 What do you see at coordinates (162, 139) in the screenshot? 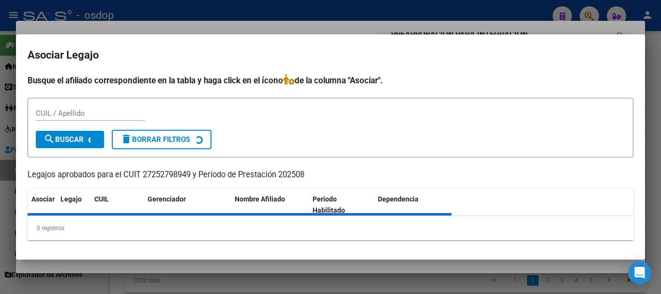
I see `button: Borrar Filtros` at bounding box center [162, 139].